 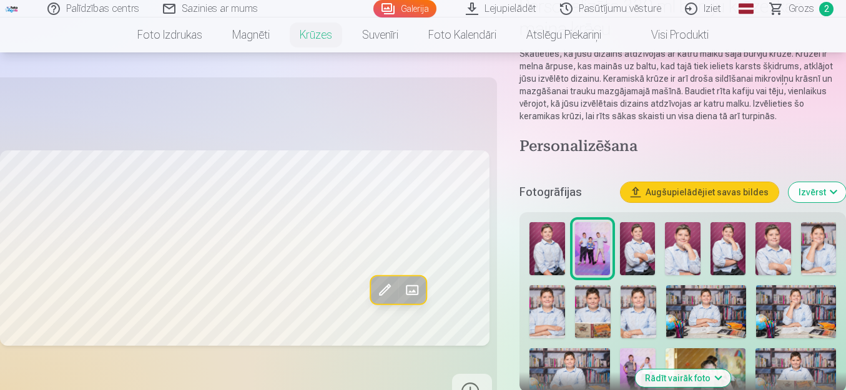 What do you see at coordinates (380, 35) in the screenshot?
I see `a: Suvenīri` at bounding box center [380, 35].